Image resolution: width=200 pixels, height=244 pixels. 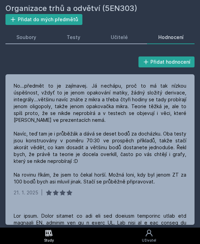 What do you see at coordinates (26, 37) in the screenshot?
I see `div: Soubory` at bounding box center [26, 37].